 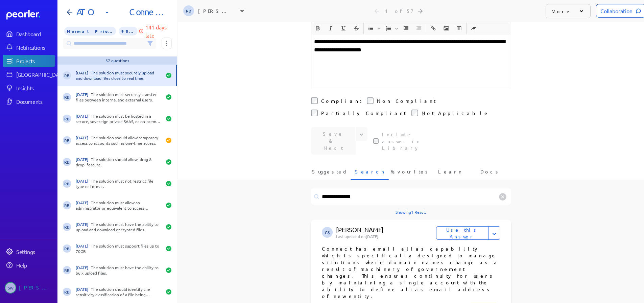 What do you see at coordinates (35, 265) in the screenshot?
I see `div: Help` at bounding box center [35, 265].